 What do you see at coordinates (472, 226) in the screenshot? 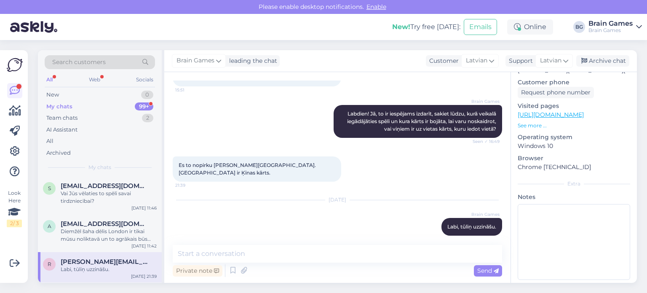
I see `span: Labi, tūliņ uzzināšu.` at bounding box center [472, 226].